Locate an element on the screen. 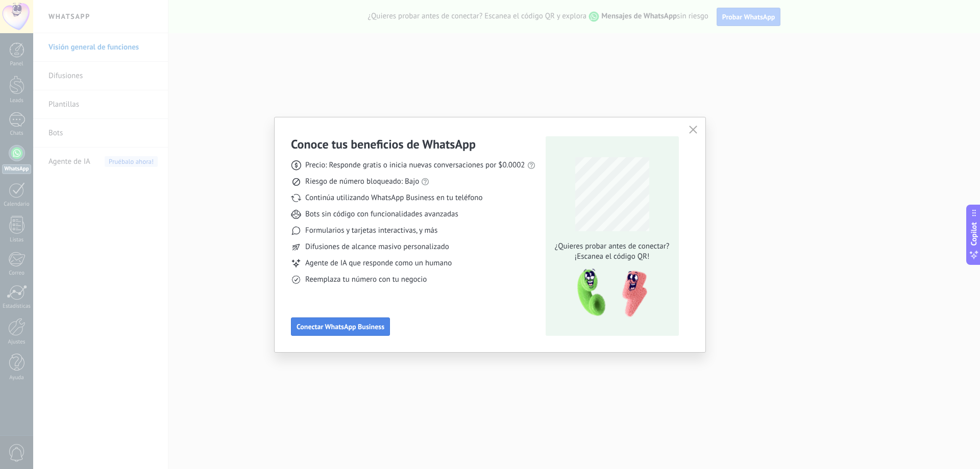 The image size is (980, 469). h3: Conoce tus beneficios de WhatsApp is located at coordinates (383, 144).